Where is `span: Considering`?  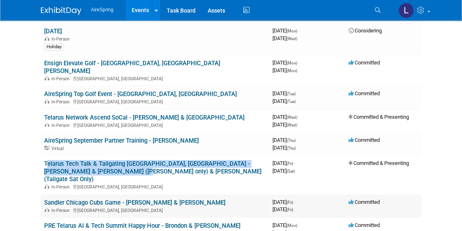
span: Considering is located at coordinates (365, 30).